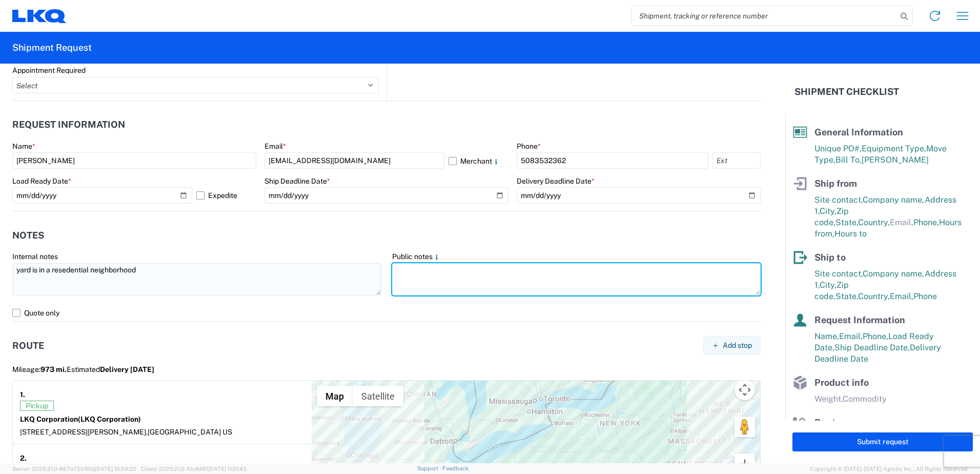 The width and height of the screenshot is (980, 474). I want to click on span: Equipment Type,, so click(894, 148).